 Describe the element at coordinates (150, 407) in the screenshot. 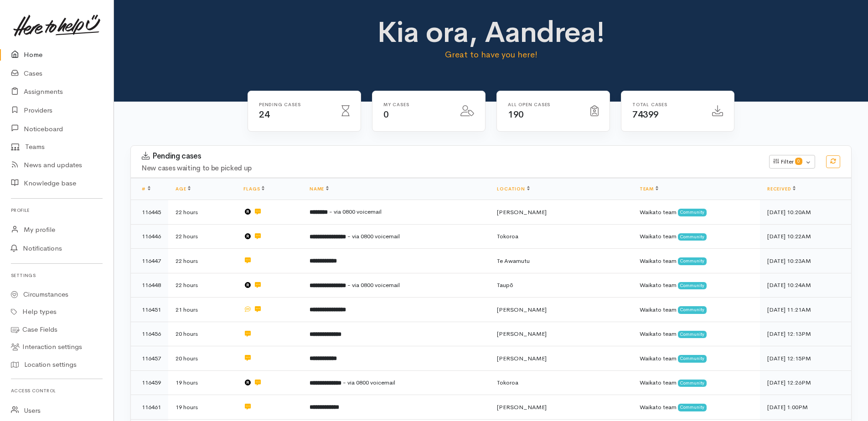

I see `td: 116461` at that location.